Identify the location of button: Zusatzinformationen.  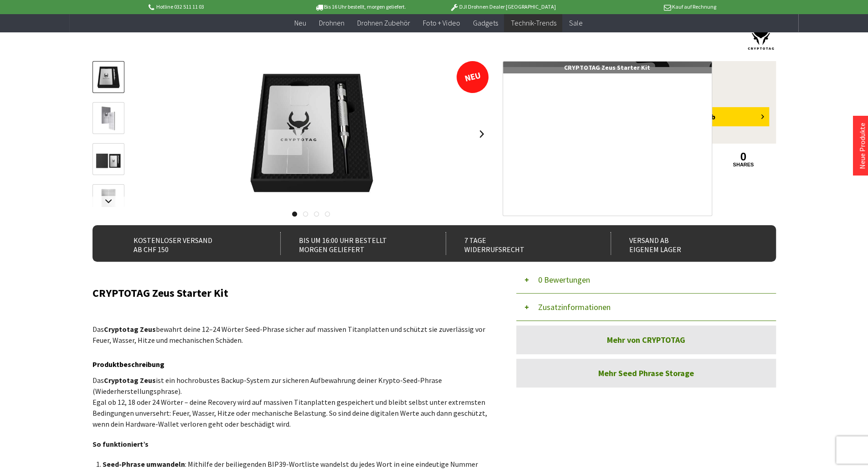
(647, 308).